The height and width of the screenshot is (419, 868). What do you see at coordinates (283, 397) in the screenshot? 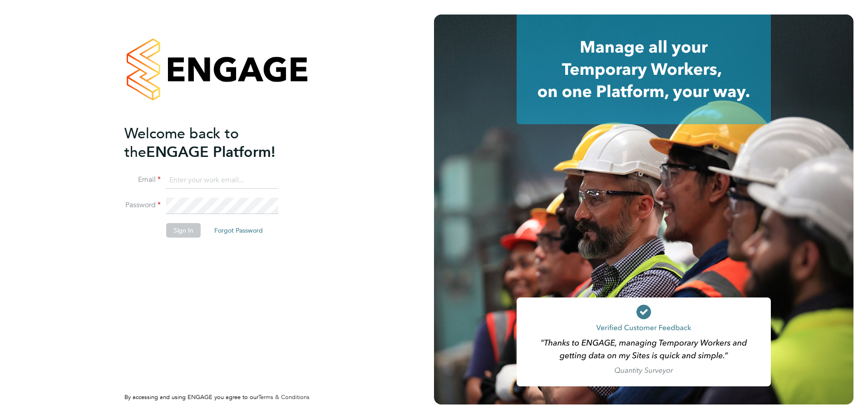
I see `span: Terms & Conditions` at bounding box center [283, 397].